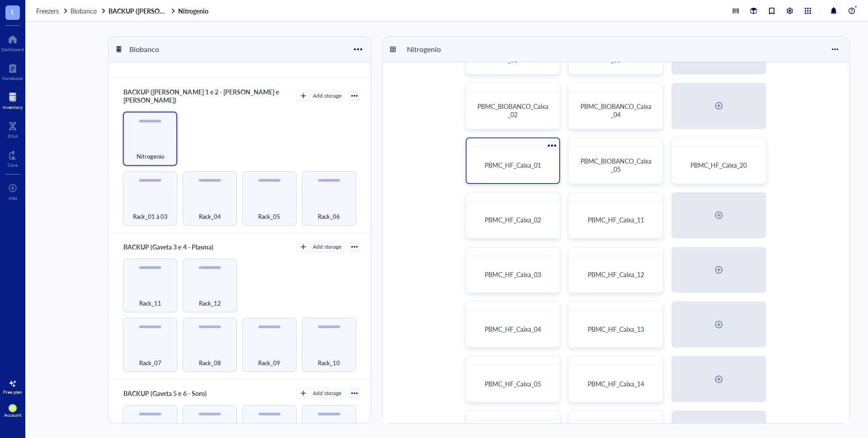  I want to click on span: Rack_05, so click(269, 217).